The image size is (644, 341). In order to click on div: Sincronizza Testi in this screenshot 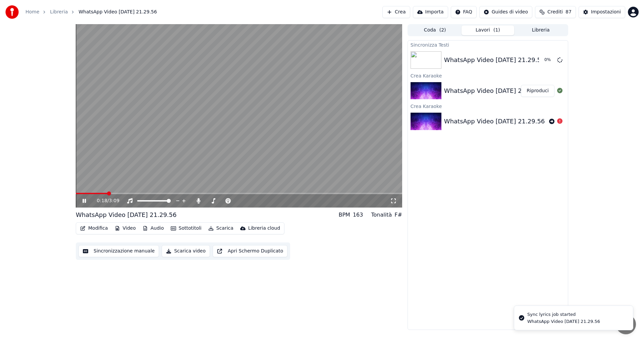, I will do `click(488, 45)`.